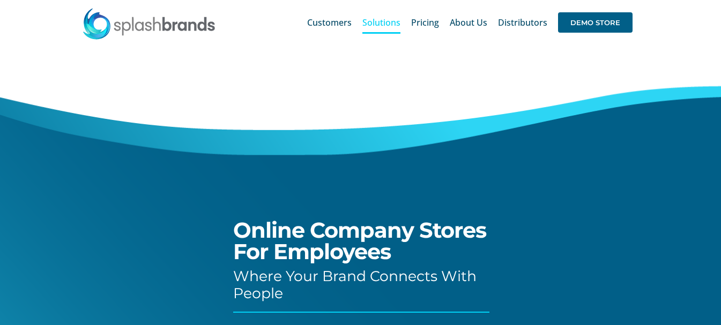  I want to click on span: About Us, so click(468, 23).